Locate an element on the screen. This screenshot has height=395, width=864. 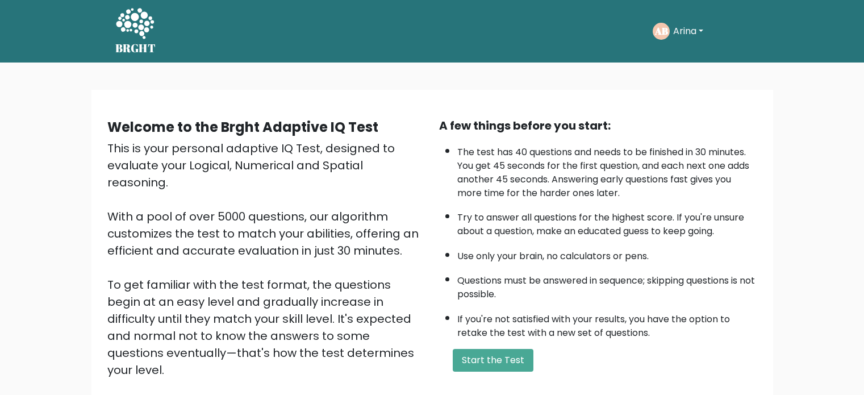
li: Use only your brain, no calculators or pens. is located at coordinates (607, 253).